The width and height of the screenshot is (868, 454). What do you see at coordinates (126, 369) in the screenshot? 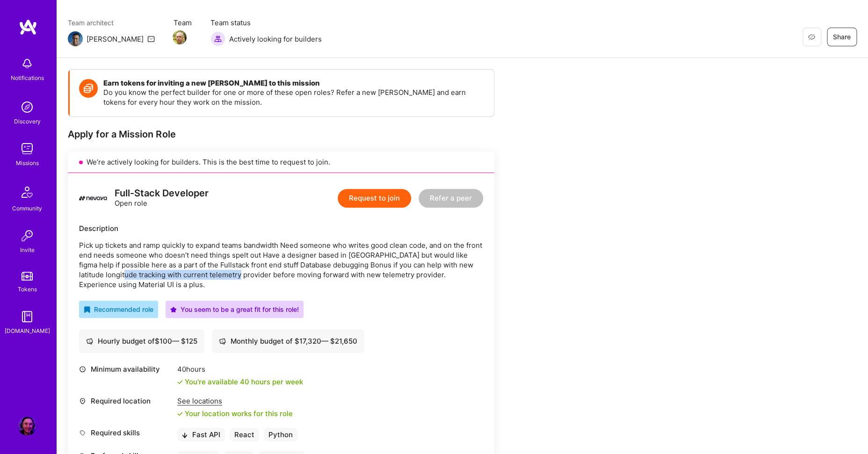
I see `div: Minimum availability` at bounding box center [126, 369].